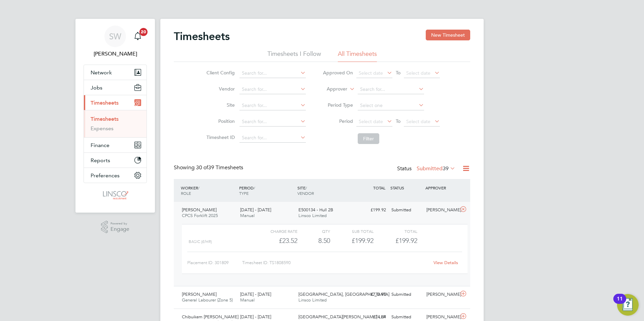 The height and width of the screenshot is (321, 644). Describe the element at coordinates (215, 263) in the screenshot. I see `div: Placement ID: 301809` at that location.